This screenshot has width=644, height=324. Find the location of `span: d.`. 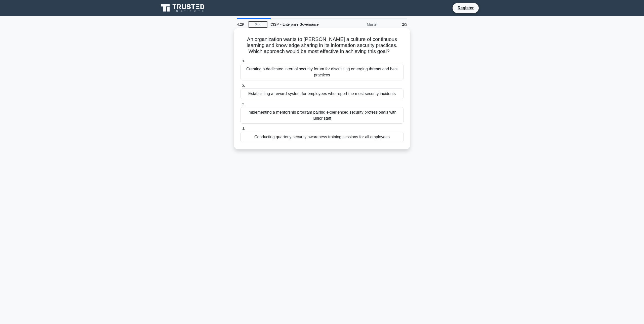

span: d. is located at coordinates (243, 129).